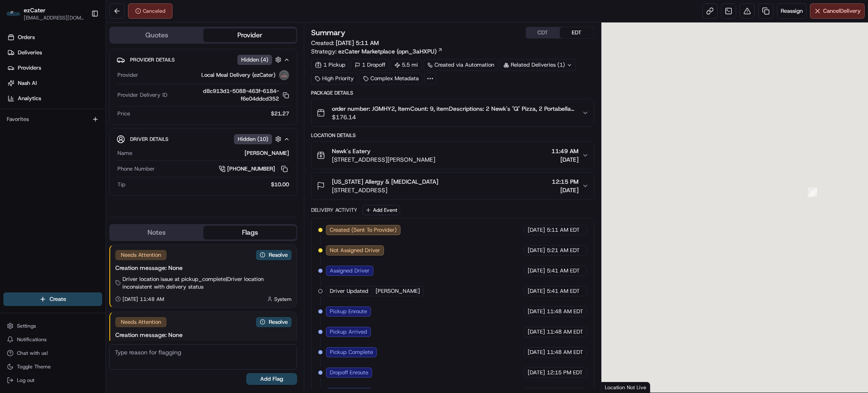 The width and height of the screenshot is (868, 393). What do you see at coordinates (363, 230) in the screenshot?
I see `span: Created (Sent To Provider)` at bounding box center [363, 230].